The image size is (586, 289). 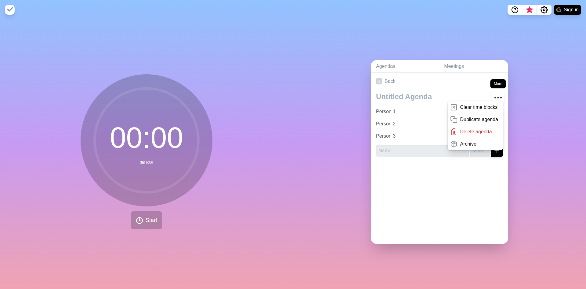 What do you see at coordinates (10, 10) in the screenshot?
I see `img: timeblocks logo` at bounding box center [10, 10].